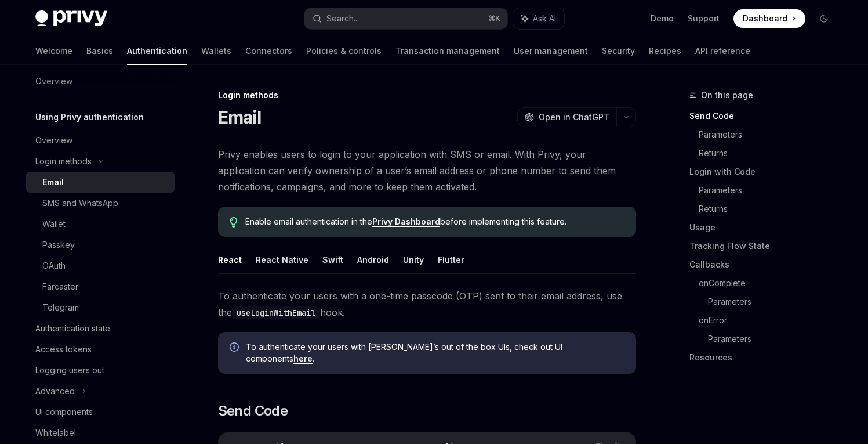  Describe the element at coordinates (100, 371) in the screenshot. I see `a: Logging users out` at that location.